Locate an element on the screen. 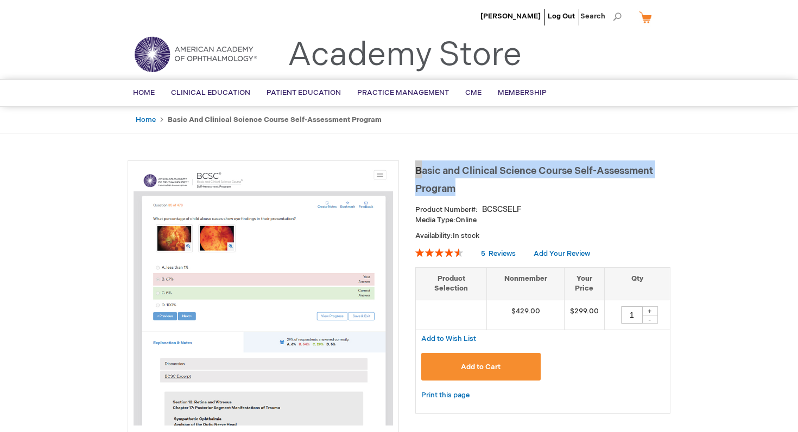 Image resolution: width=798 pixels, height=432 pixels. p: Availability: is located at coordinates (543, 236).